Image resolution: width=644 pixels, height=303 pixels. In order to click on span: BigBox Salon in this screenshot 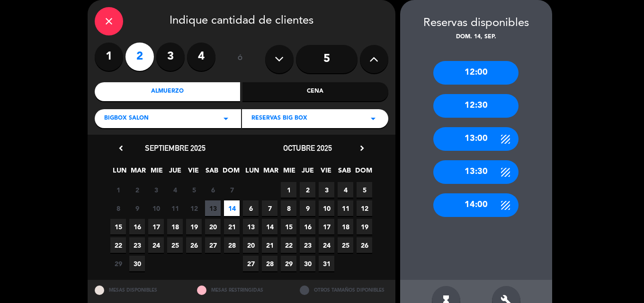, I will do `click(126, 118)`.